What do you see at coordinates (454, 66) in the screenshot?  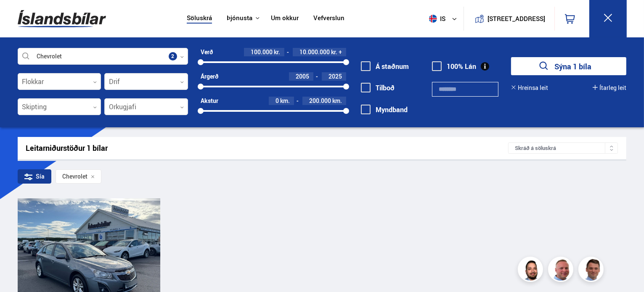 I see `label: 100% Lán` at bounding box center [454, 66].